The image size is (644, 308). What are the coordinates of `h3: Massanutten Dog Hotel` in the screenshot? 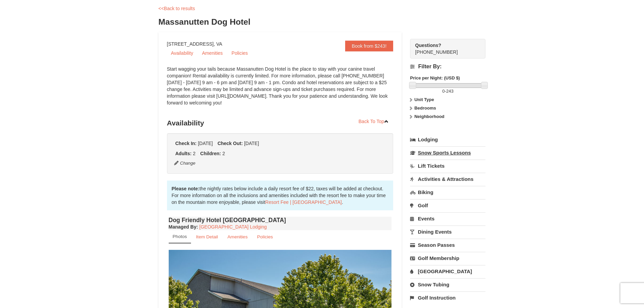 It's located at (322, 22).